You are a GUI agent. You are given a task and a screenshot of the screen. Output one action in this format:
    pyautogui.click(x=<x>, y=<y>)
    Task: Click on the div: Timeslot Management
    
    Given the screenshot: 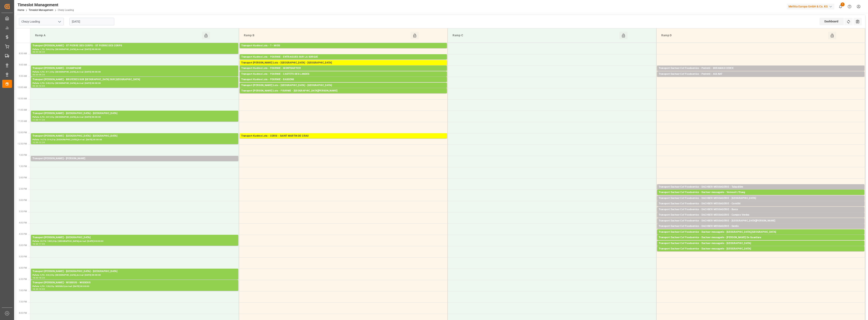 What is the action you would take?
    pyautogui.click(x=46, y=5)
    